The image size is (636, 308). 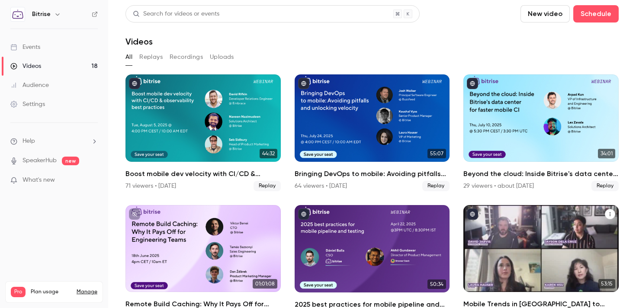 I want to click on span: 34:01, so click(x=606, y=154).